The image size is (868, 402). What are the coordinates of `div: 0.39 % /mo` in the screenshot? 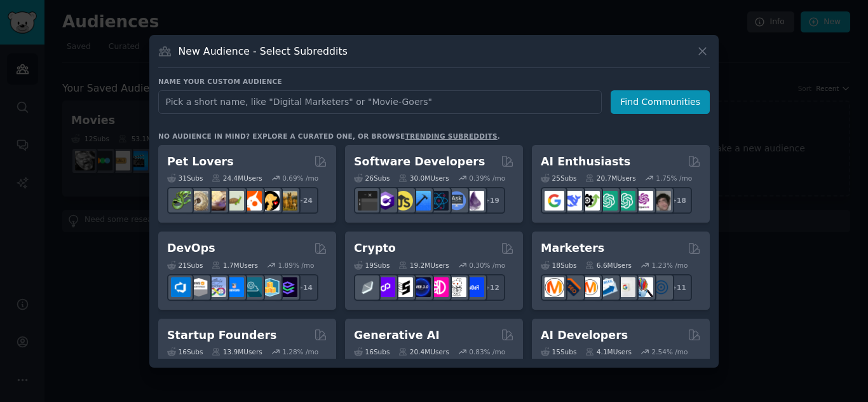 It's located at (487, 178).